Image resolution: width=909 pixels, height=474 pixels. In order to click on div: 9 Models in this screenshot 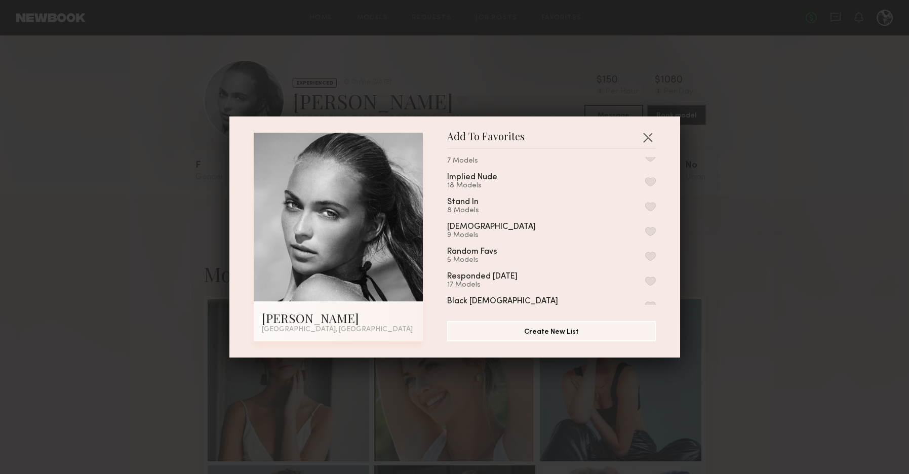, I will do `click(503, 236)`.